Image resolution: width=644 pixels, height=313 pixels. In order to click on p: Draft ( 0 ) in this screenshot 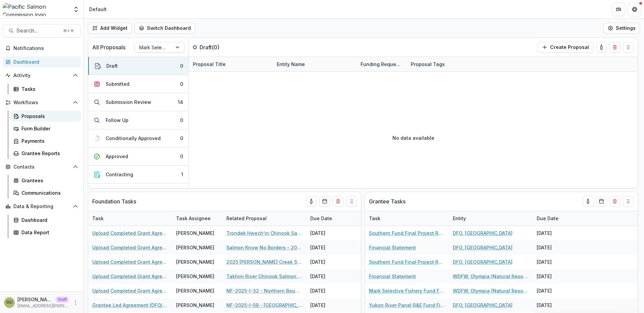, I will do `click(225, 47)`.